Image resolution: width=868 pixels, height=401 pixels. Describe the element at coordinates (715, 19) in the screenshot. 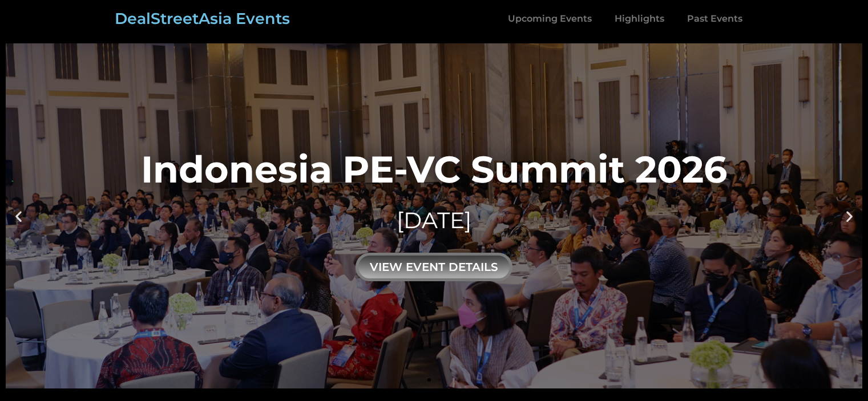

I see `a: Past Events` at that location.